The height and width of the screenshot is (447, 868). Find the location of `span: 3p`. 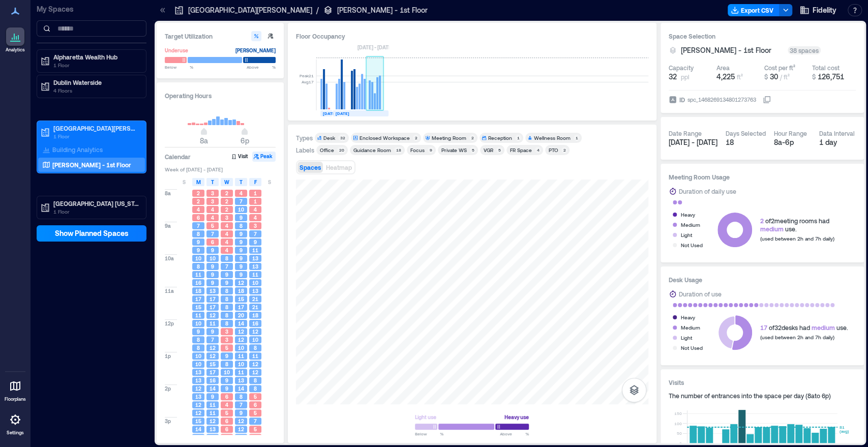

span: 3p is located at coordinates (168, 421).